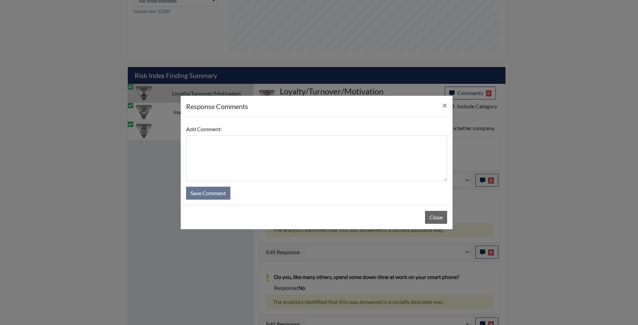  Describe the element at coordinates (204, 129) in the screenshot. I see `label: Add Comment:` at that location.